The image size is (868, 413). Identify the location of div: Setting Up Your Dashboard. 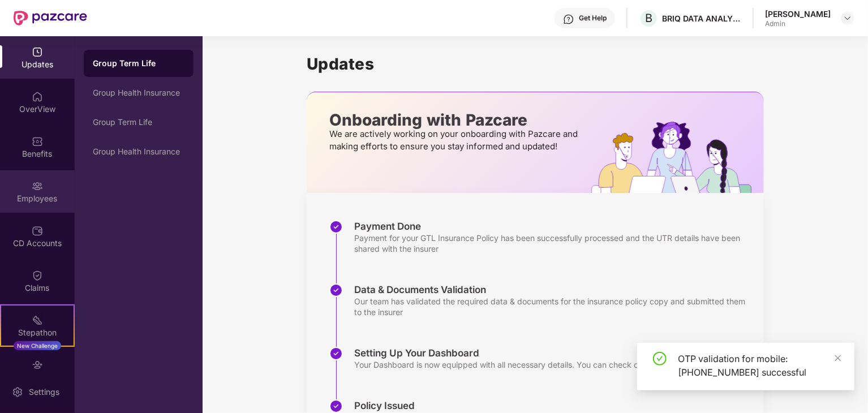
(539, 353).